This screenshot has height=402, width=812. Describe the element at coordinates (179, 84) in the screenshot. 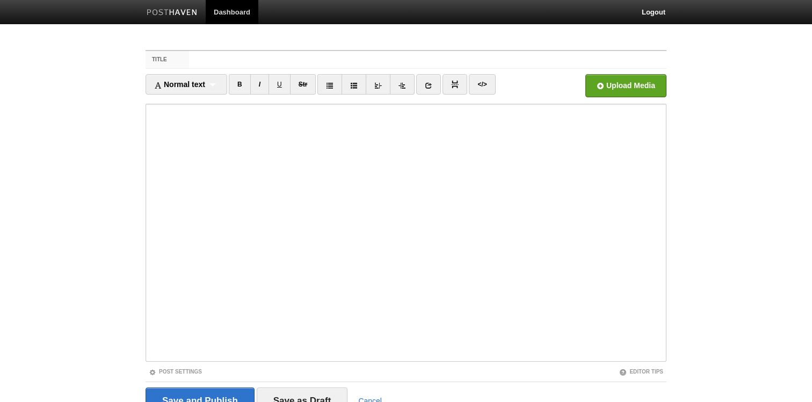

I see `span: Normal text` at that location.